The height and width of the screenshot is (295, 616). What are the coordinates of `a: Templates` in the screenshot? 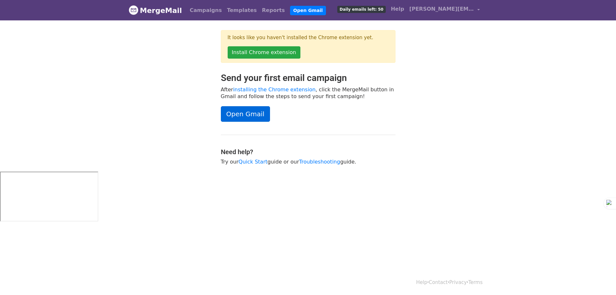 It's located at (242, 10).